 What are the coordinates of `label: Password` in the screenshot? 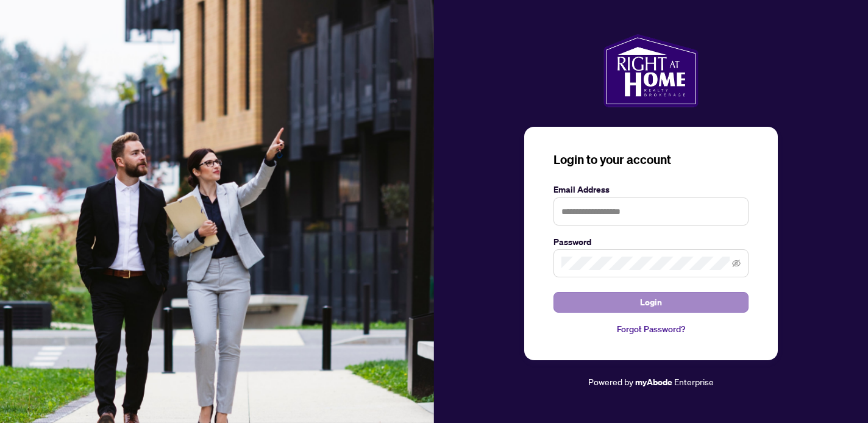 It's located at (651, 242).